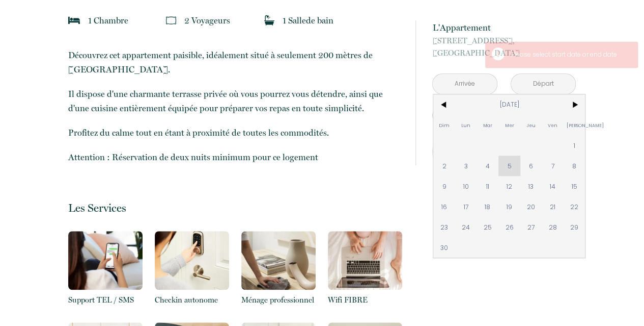 The width and height of the screenshot is (644, 326). I want to click on span: 2, so click(444, 166).